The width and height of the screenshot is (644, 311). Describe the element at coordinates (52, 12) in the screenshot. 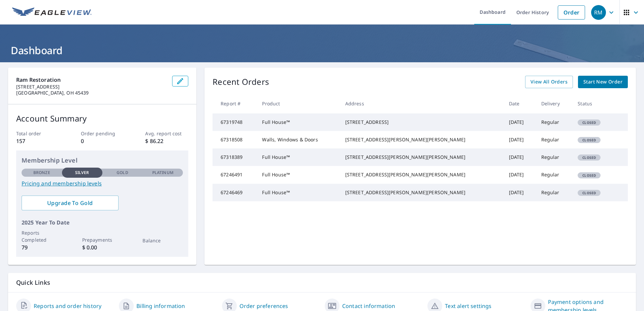

I see `img: EV Logo` at that location.